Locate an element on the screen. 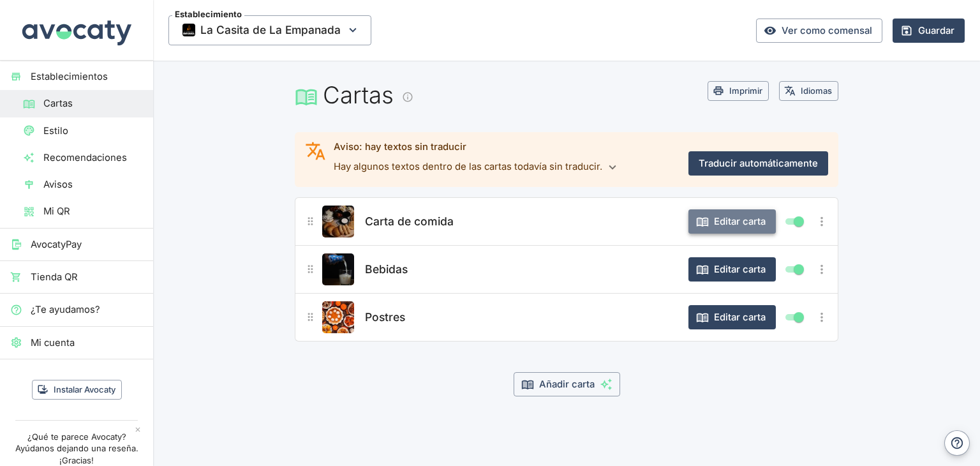  span: AvocatyPay is located at coordinates (87, 245).